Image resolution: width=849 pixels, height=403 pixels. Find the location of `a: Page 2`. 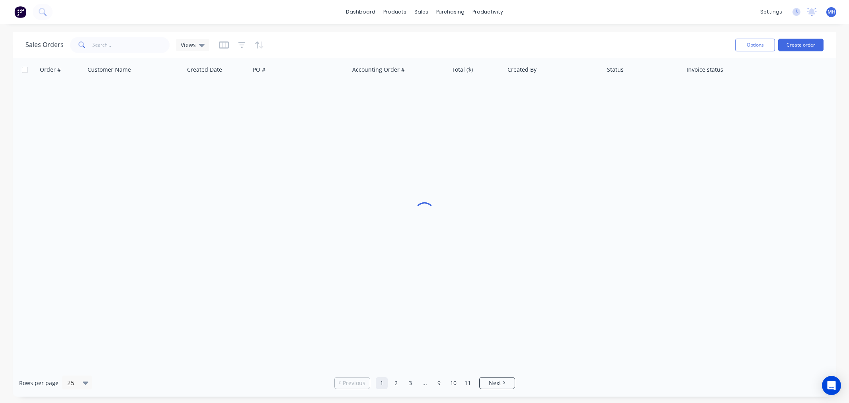

a: Page 2 is located at coordinates (396, 383).